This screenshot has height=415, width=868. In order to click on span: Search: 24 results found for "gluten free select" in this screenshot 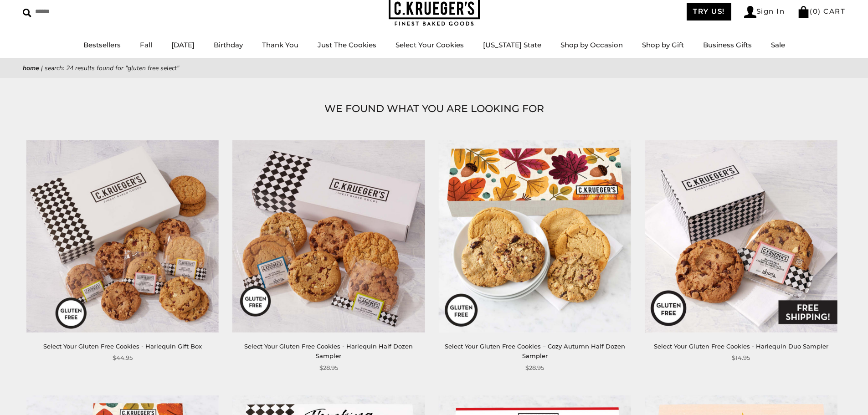, I will do `click(112, 68)`.